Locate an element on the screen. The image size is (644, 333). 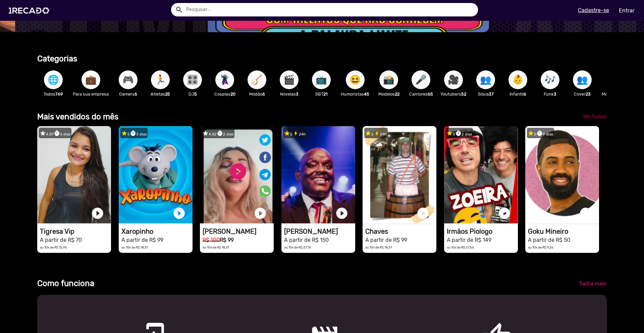
p: Modelos is located at coordinates (389, 94).